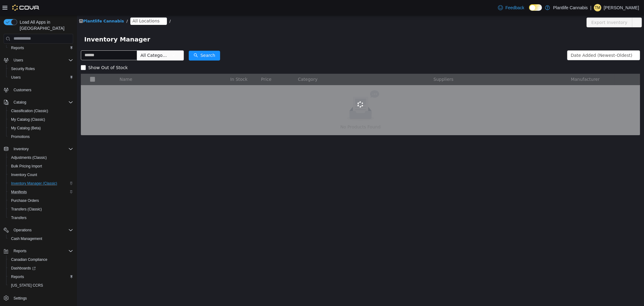  Describe the element at coordinates (41, 192) in the screenshot. I see `button: Manifests` at that location.